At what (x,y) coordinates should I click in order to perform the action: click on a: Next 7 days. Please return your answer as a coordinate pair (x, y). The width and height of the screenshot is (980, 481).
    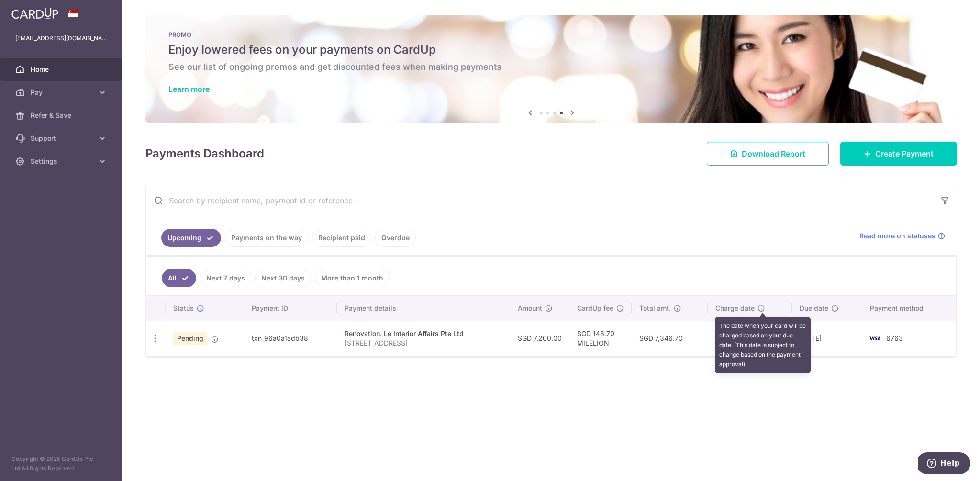
    Looking at the image, I should click on (225, 278).